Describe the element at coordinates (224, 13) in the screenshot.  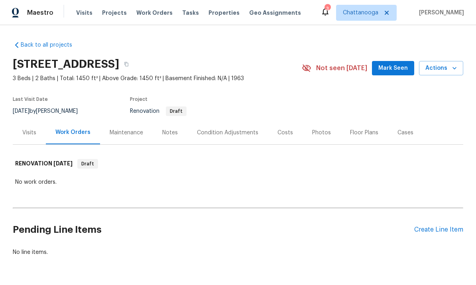
I see `span: Properties` at that location.